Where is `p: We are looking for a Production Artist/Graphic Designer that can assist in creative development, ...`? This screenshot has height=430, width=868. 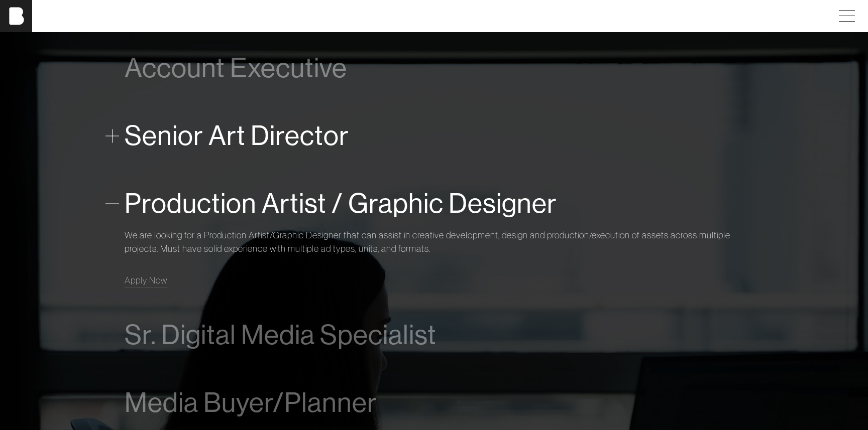 p: We are looking for a Production Artist/Graphic Designer that can assist in creative development, ... is located at coordinates (434, 242).